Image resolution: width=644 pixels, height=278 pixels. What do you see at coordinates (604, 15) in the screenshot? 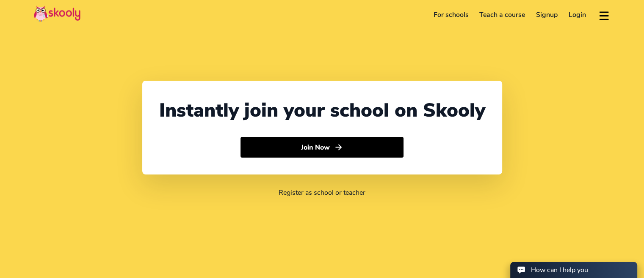
I see `button: menu outline` at bounding box center [604, 15].